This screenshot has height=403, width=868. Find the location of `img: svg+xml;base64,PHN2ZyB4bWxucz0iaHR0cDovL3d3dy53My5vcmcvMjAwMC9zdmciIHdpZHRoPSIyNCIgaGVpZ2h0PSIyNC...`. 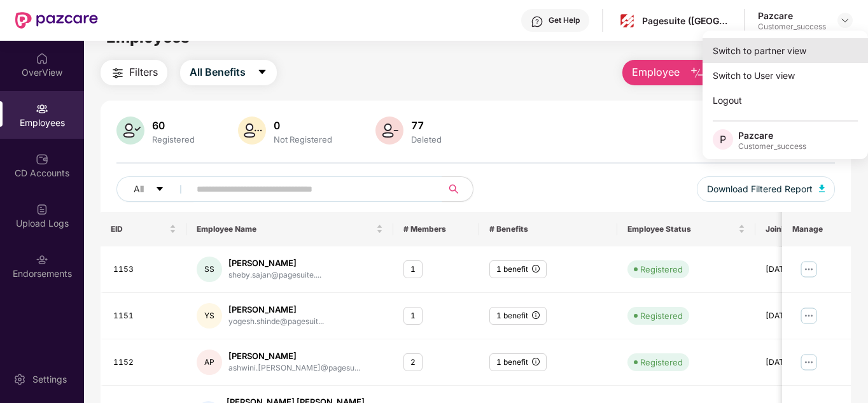

img: svg+xml;base64,PHN2ZyB4bWxucz0iaHR0cDovL3d3dy53My5vcmcvMjAwMC9zdmciIHdpZHRoPSIyNCIgaGVpZ2h0PSIyNC... is located at coordinates (118, 73).